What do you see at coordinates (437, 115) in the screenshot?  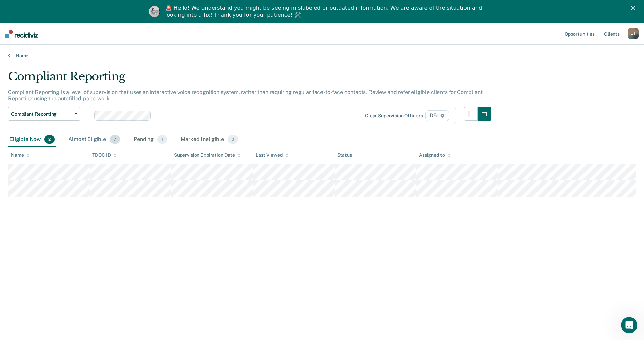 I see `span: D51` at bounding box center [437, 115].